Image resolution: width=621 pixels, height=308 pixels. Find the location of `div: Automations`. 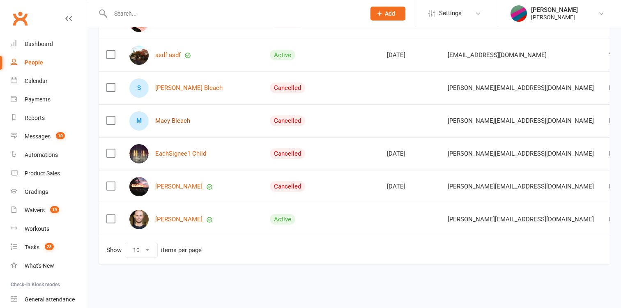

div: Automations is located at coordinates (41, 155).